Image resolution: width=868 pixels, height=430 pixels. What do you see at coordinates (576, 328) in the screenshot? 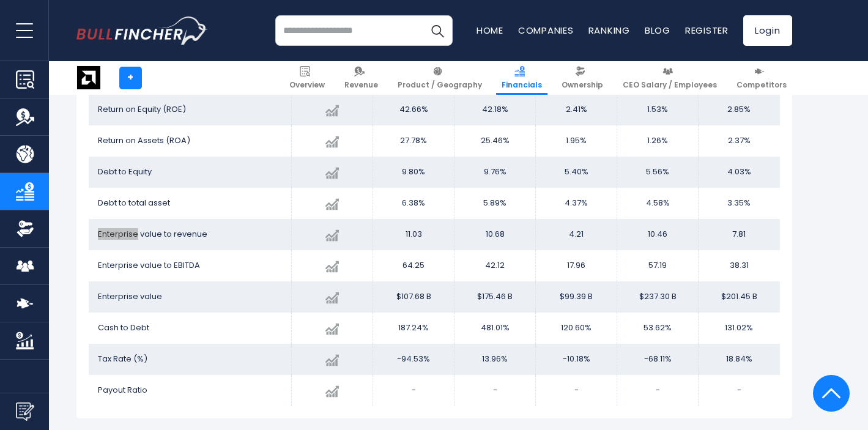
I see `td: 120.60%` at bounding box center [576, 328].